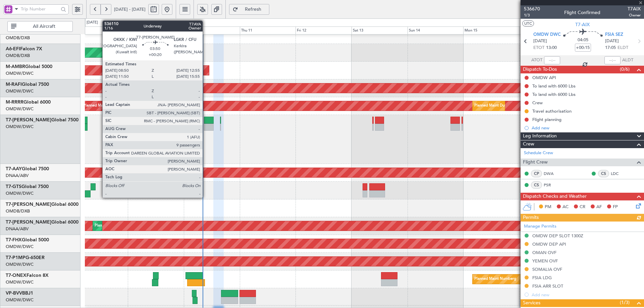 The width and height of the screenshot is (644, 308). Describe the element at coordinates (40, 26) in the screenshot. I see `button: All Aircraft` at that location.